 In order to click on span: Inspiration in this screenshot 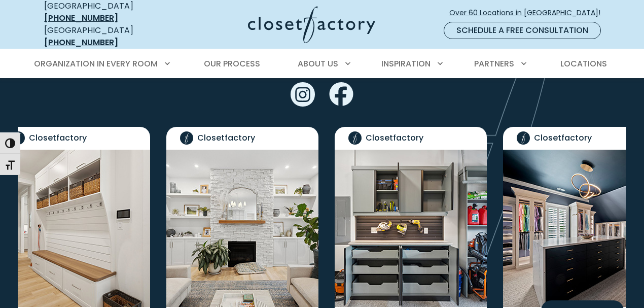, I will do `click(406, 63)`.